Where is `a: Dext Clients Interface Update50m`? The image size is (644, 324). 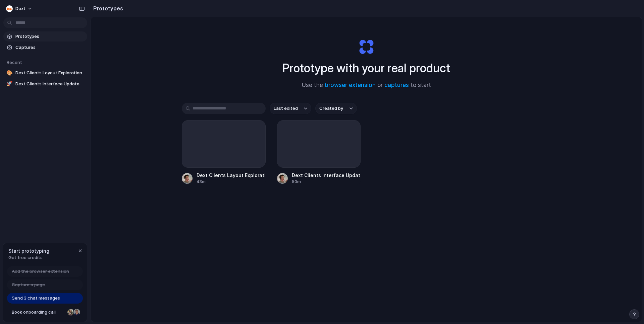 a: Dext Clients Interface Update50m is located at coordinates (319, 152).